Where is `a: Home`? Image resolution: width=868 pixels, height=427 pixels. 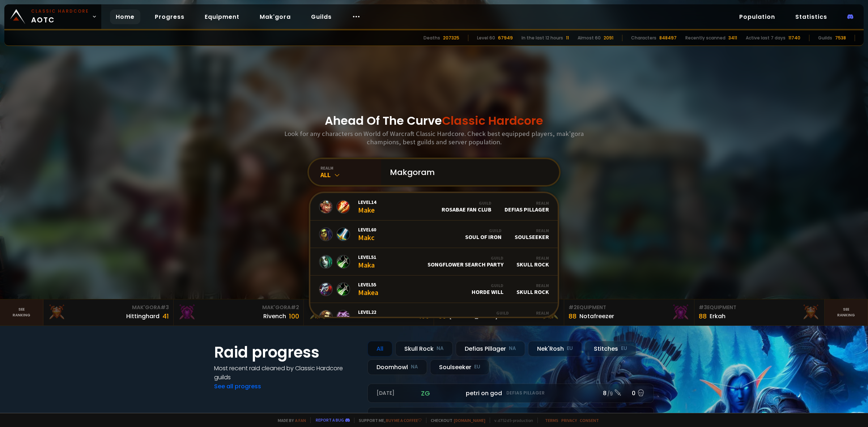 a: Home is located at coordinates (125, 17).